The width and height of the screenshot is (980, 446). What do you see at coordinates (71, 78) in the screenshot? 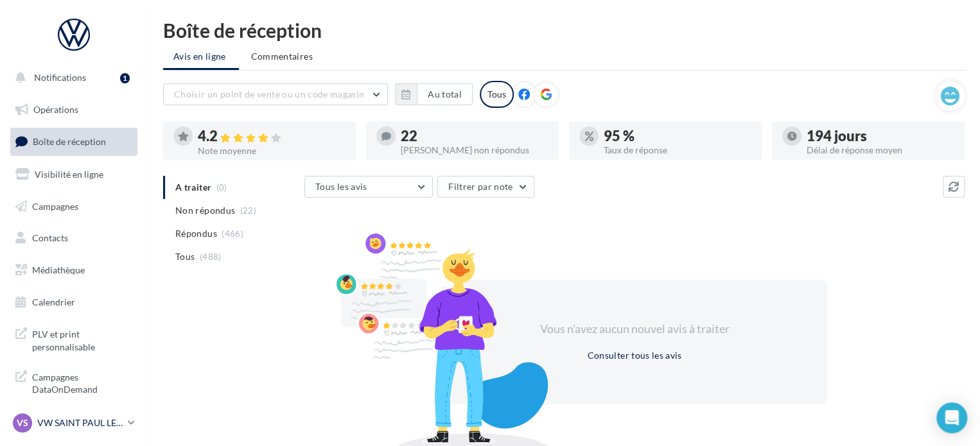
I see `button: Notifications 1` at bounding box center [71, 78].